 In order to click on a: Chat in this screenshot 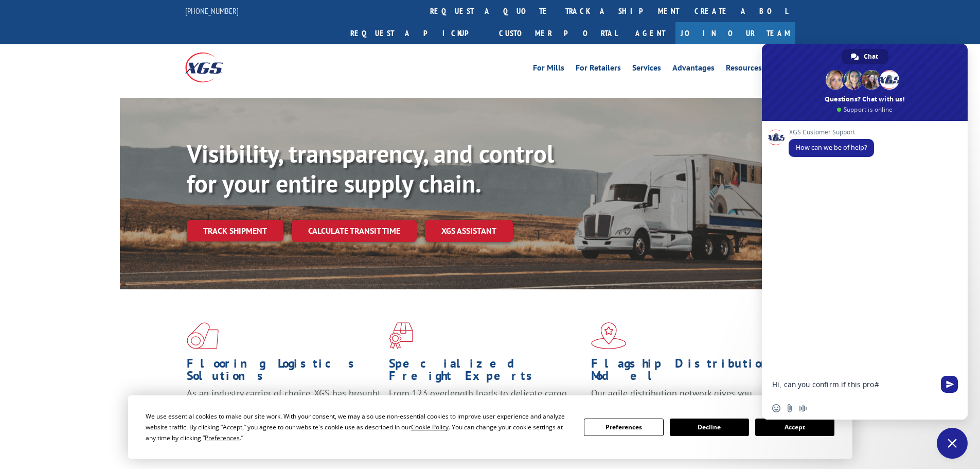, I will do `click(865, 56)`.